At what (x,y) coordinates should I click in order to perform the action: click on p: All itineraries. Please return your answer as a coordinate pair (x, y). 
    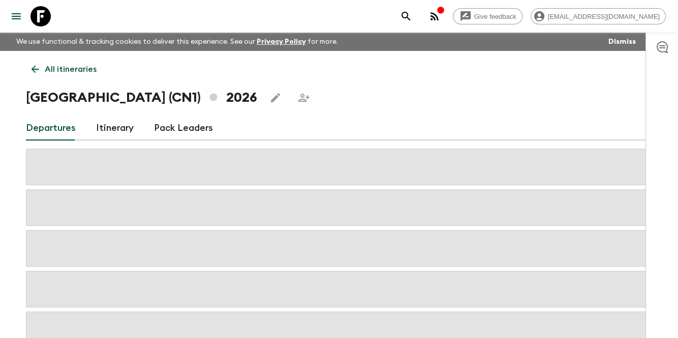
    Looking at the image, I should click on (71, 69).